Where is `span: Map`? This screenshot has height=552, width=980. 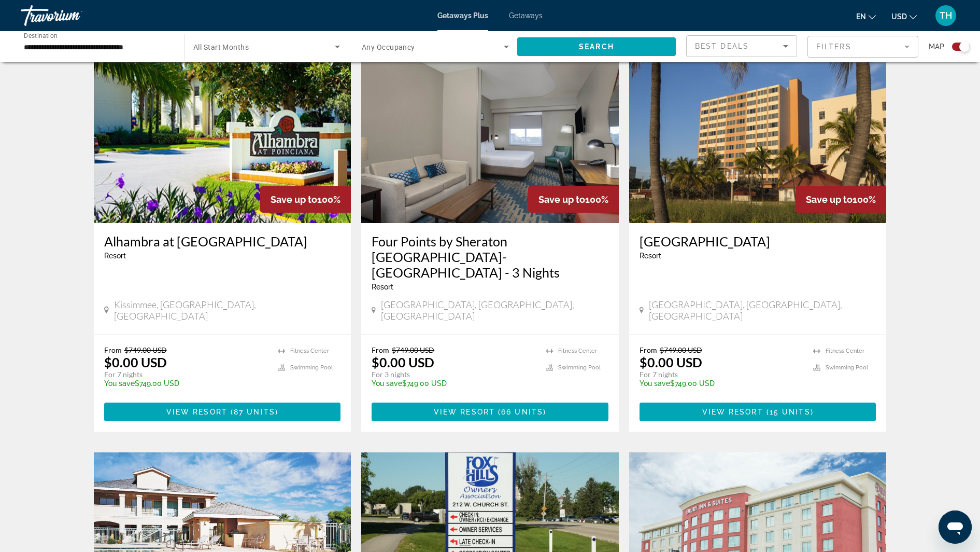
span: Map is located at coordinates (936, 47).